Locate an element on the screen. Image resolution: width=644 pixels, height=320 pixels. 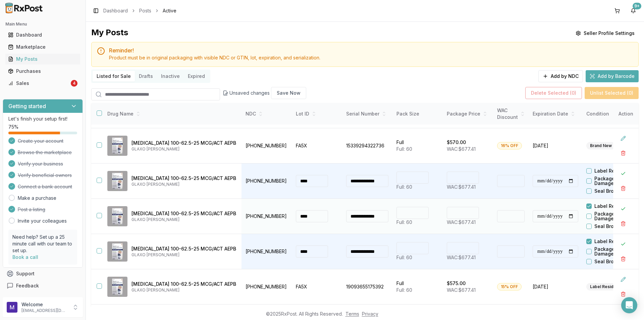
img: User avatar is located at coordinates (12, 307).